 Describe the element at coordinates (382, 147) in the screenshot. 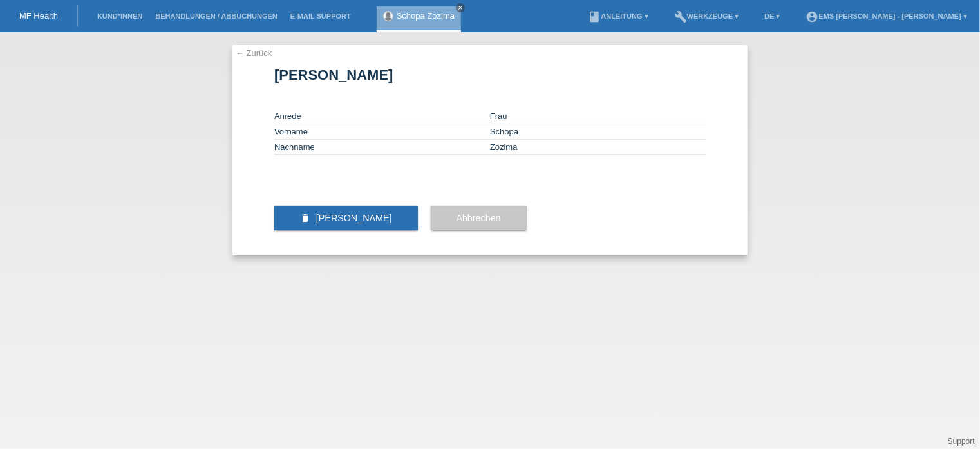

I see `td: Nachname` at that location.